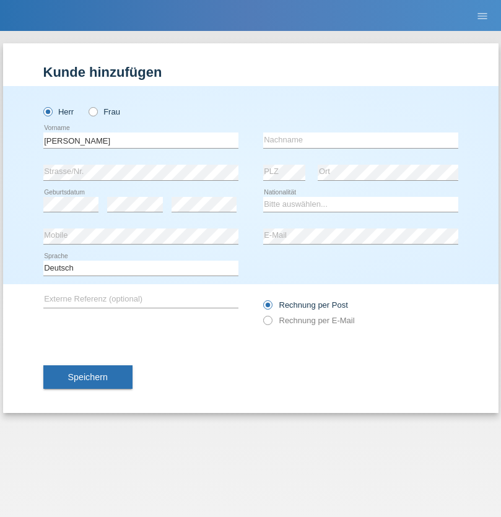  Describe the element at coordinates (88, 377) in the screenshot. I see `button: Speichern` at that location.